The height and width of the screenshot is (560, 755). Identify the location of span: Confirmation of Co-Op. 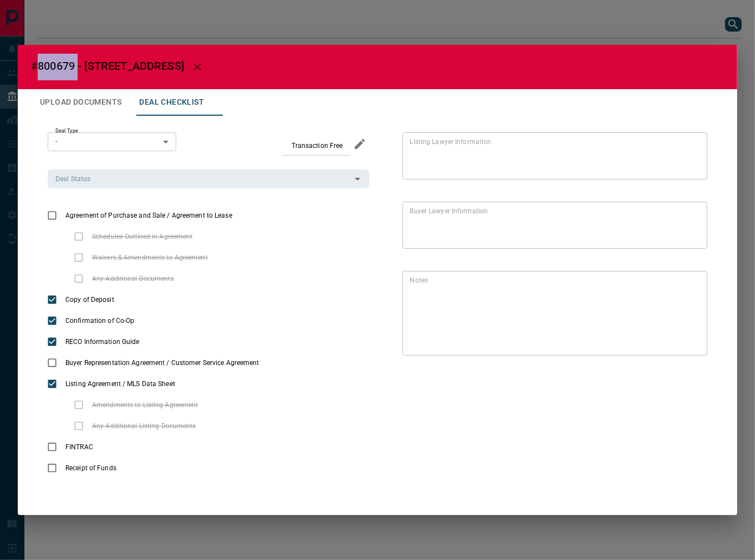
(100, 320).